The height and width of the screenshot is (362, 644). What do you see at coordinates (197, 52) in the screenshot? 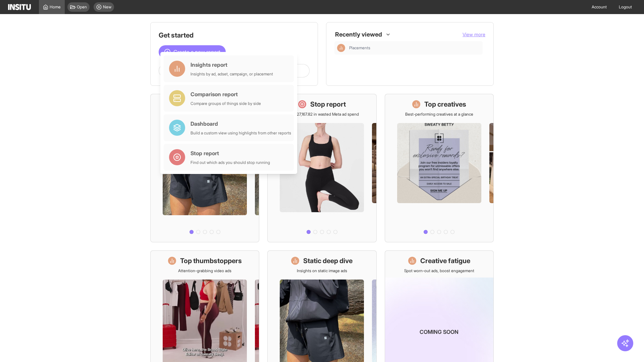
I see `span: Create a new report` at bounding box center [197, 52].